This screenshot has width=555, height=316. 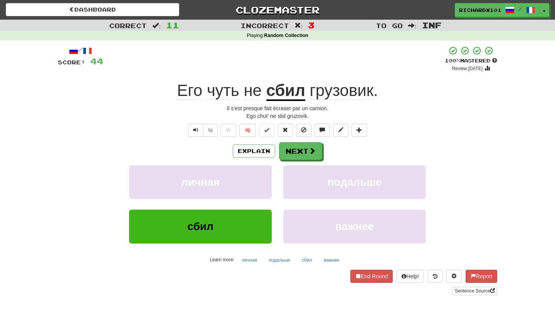 I want to click on span: личная, so click(x=201, y=182).